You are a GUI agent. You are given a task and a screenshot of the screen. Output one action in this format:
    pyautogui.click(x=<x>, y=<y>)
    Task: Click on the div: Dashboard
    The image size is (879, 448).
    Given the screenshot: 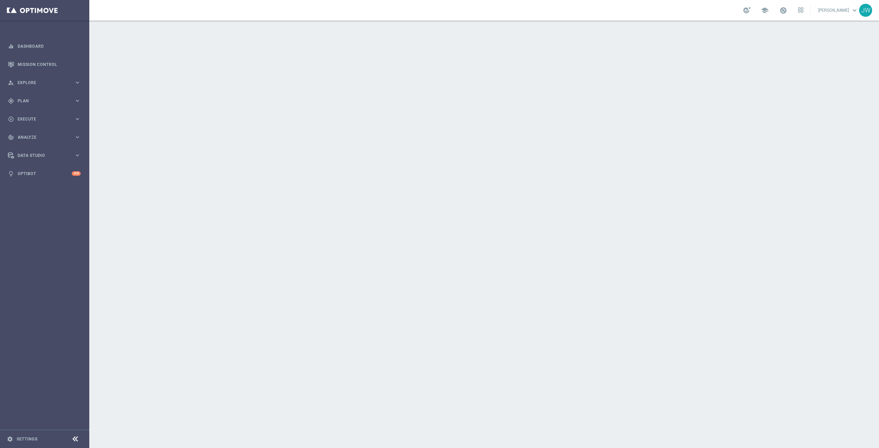 What is the action you would take?
    pyautogui.click(x=44, y=46)
    